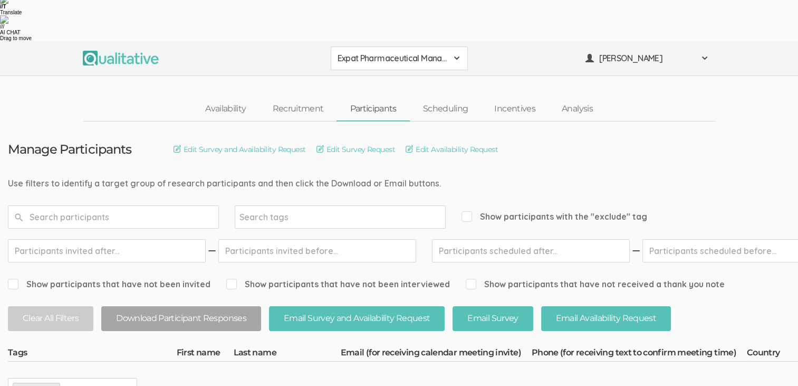 This screenshot has width=798, height=386. What do you see at coordinates (452, 149) in the screenshot?
I see `a: Edit Availability Request` at bounding box center [452, 149].